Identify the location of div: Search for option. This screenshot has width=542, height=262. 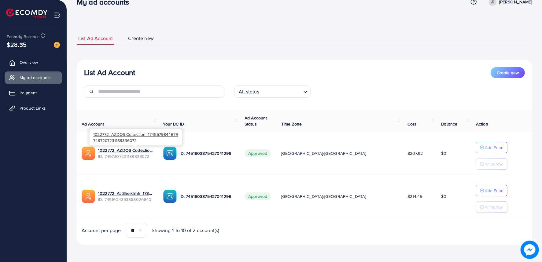
(273, 92).